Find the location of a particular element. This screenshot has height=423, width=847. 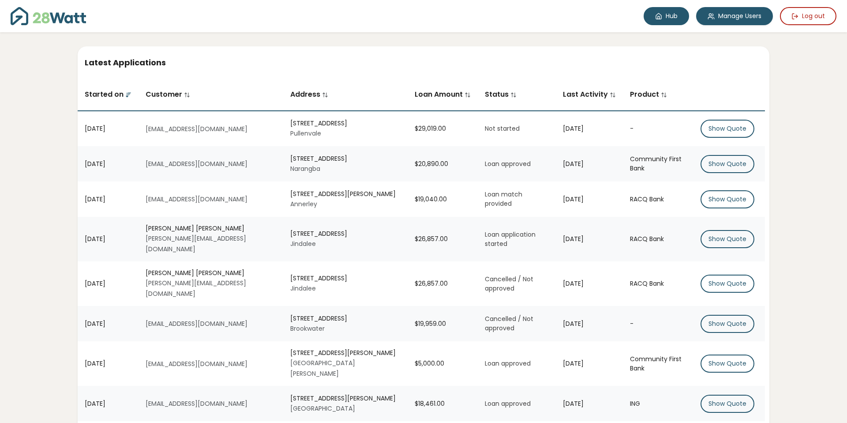

span: Product is located at coordinates (649, 94).